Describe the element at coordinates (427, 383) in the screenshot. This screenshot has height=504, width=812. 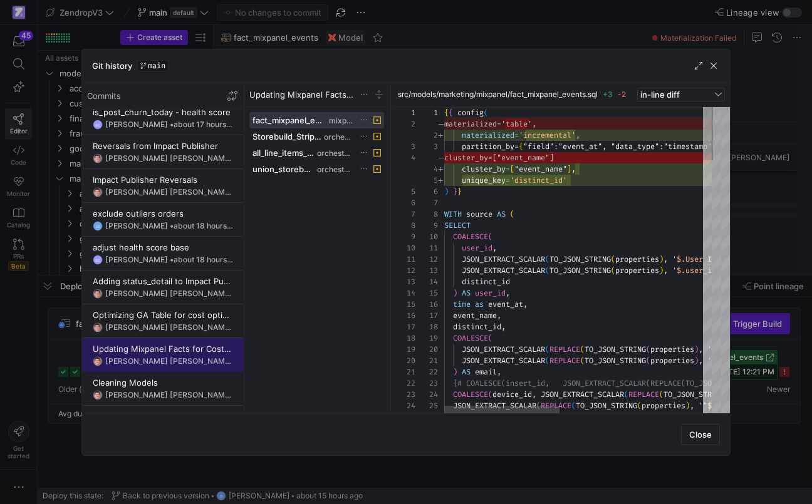
I see `div: 23` at that location.